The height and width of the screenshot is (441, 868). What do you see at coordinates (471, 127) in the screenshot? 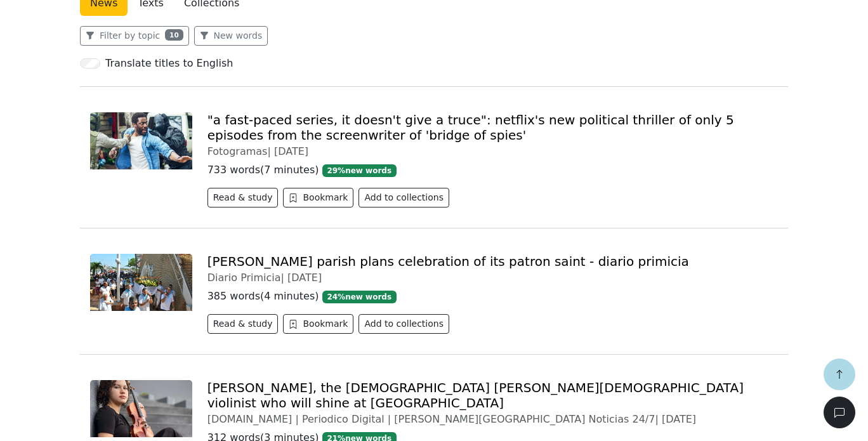
I see `a: "a fast-paced series, it doesn't give a truce": netflix's new political thriller of only 5 episod...` at bounding box center [471, 127].